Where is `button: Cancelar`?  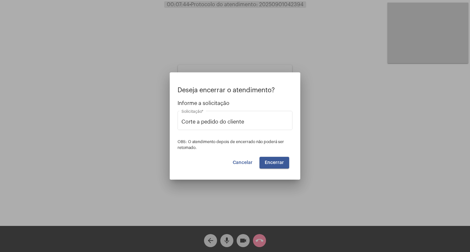 button: Cancelar is located at coordinates (242, 163).